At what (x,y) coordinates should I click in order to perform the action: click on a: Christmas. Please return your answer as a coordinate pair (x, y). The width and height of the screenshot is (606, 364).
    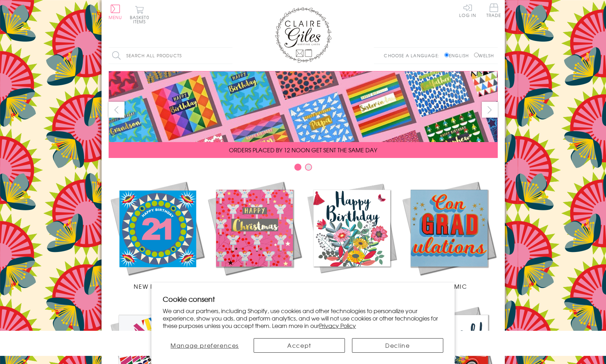
    Looking at the image, I should click on (255, 235).